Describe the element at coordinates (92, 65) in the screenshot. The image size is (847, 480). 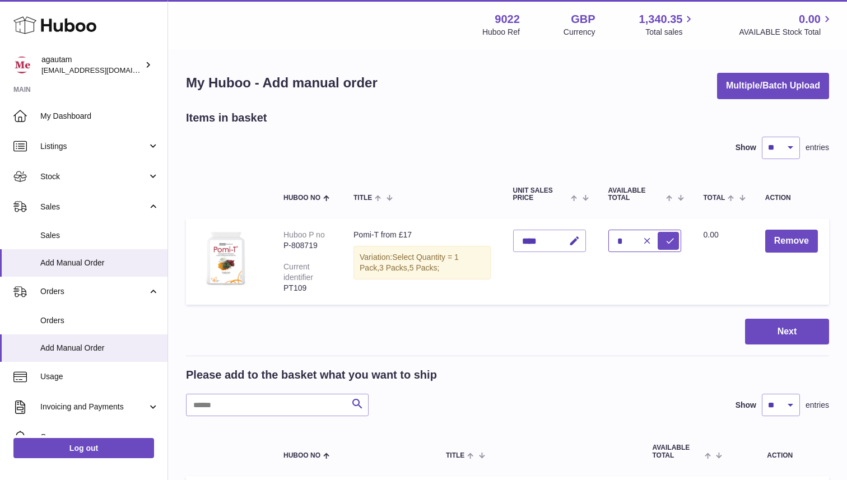
I see `div: agautam` at that location.